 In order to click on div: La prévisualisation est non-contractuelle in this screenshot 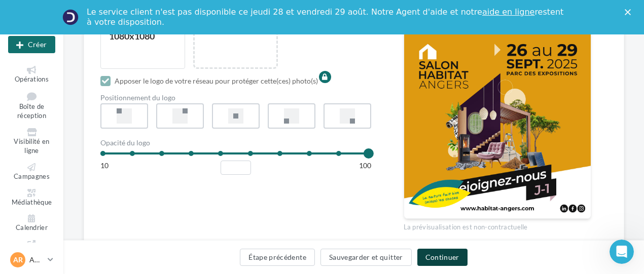, I will do `click(497, 226)`.